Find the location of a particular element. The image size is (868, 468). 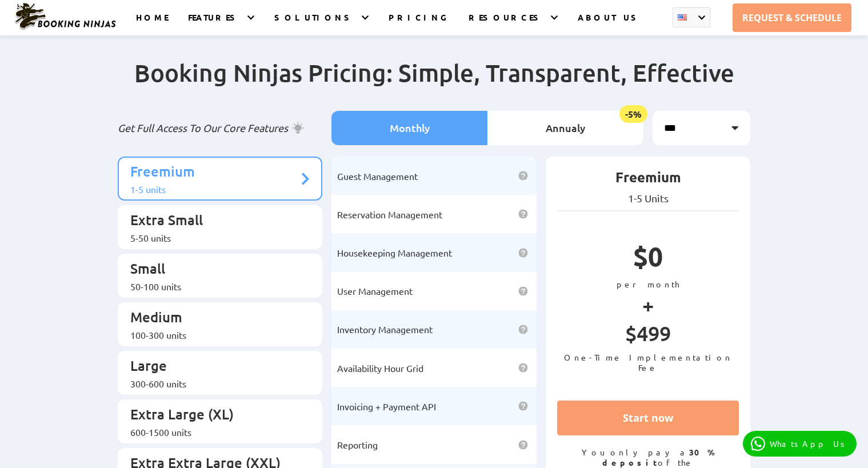

span: Reservation Management is located at coordinates (389, 215).